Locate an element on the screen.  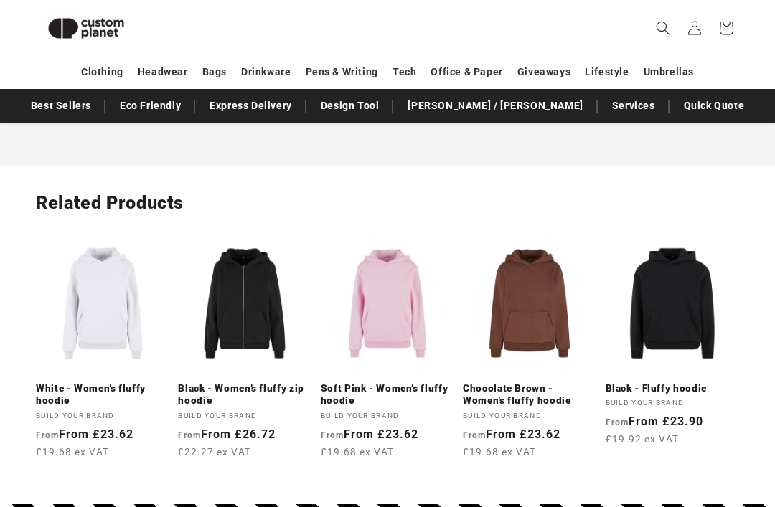
a: Quick Quote is located at coordinates (714, 105).